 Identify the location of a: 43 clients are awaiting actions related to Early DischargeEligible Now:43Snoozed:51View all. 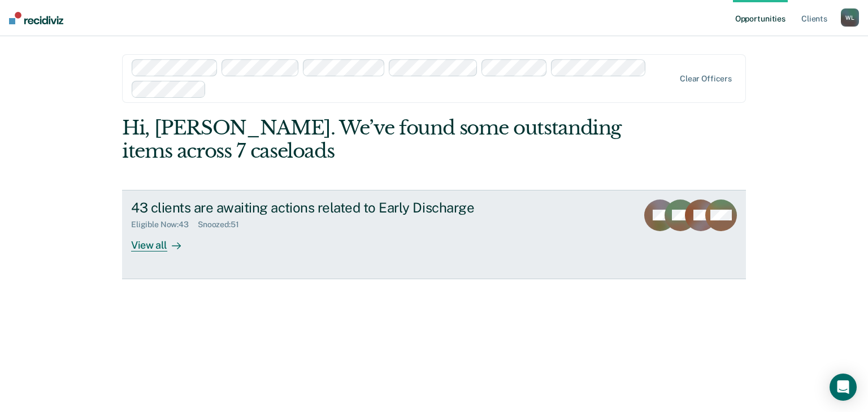
(434, 234).